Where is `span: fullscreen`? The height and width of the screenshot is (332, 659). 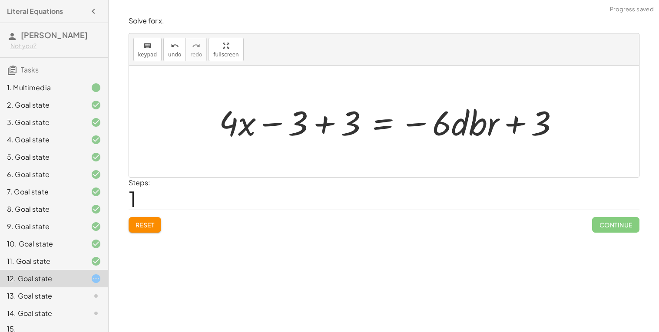 span: fullscreen is located at coordinates (226, 55).